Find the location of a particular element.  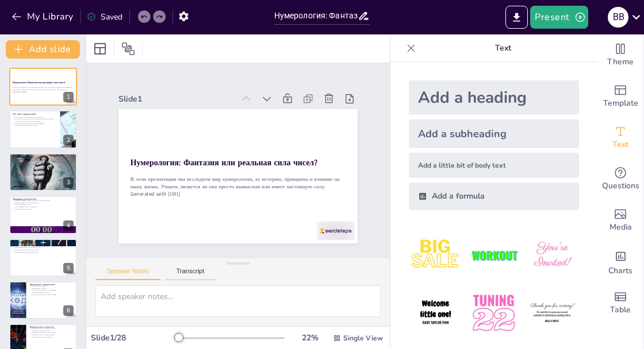

img: 1.jpeg is located at coordinates (435, 255).